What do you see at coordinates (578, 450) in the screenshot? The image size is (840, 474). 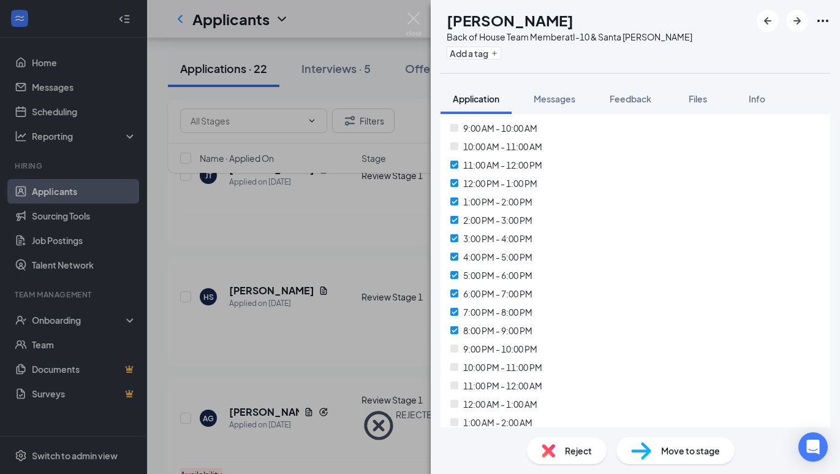 I see `span: Reject` at bounding box center [578, 450].